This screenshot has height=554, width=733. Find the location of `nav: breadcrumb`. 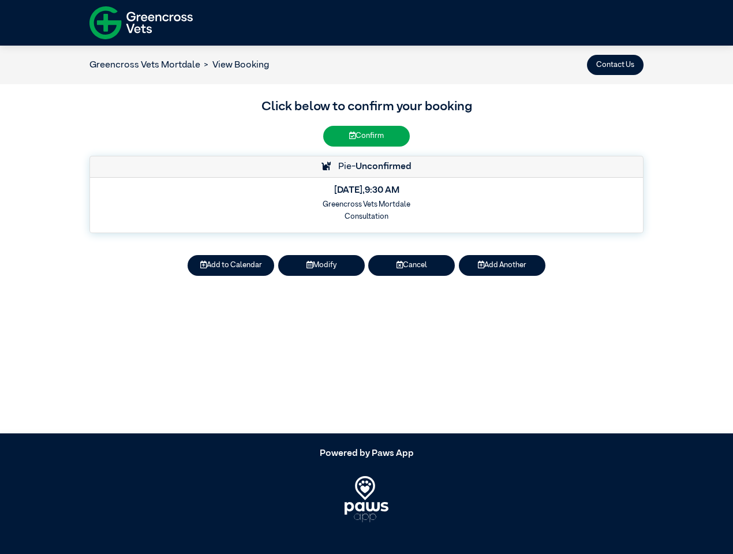

nav: breadcrumb is located at coordinates (179, 65).